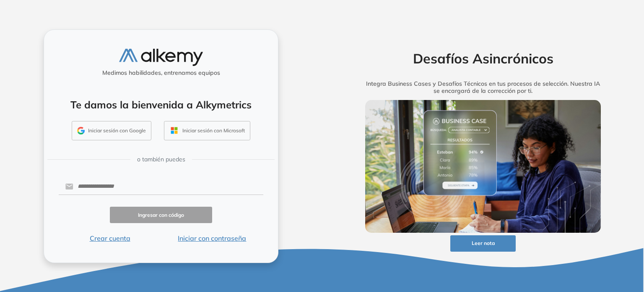  I want to click on button: Ingresar con código, so click(161, 214).